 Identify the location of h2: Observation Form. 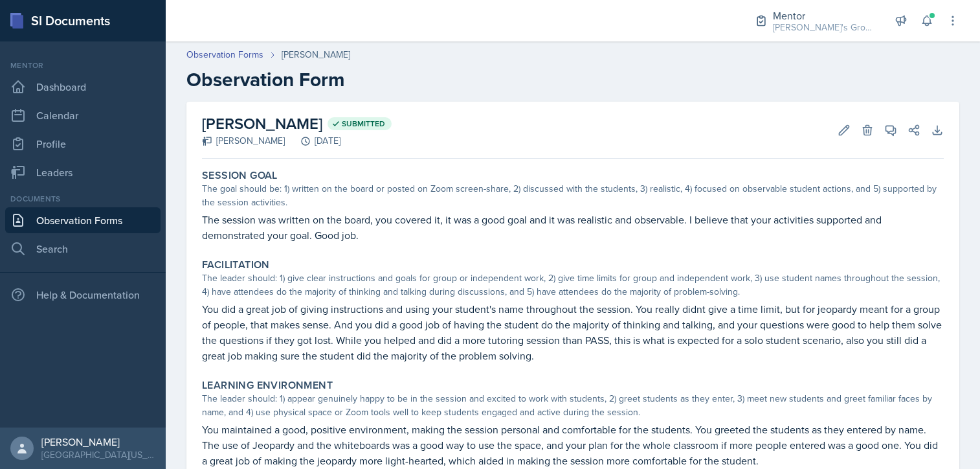
(573, 79).